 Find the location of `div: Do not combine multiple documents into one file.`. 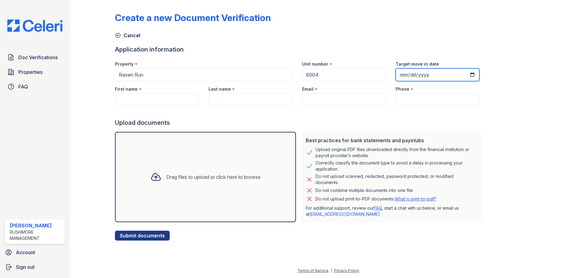

div: Do not combine multiple documents into one file. is located at coordinates (364, 191).